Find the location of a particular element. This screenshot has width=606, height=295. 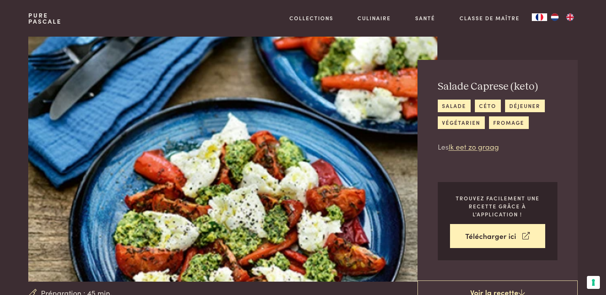

h2: Salade Caprese (keto) is located at coordinates (497, 87).